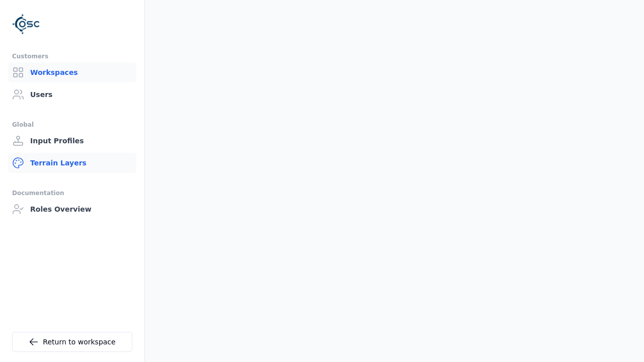 The height and width of the screenshot is (362, 644). Describe the element at coordinates (72, 125) in the screenshot. I see `div: Global` at that location.